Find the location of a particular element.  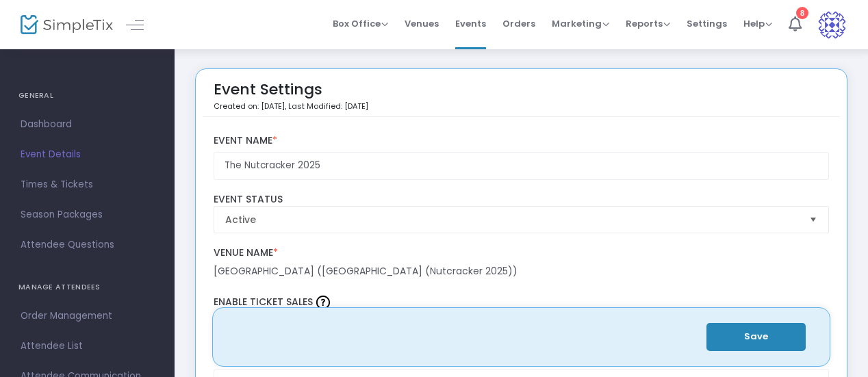

span: Attendee Questions is located at coordinates (87, 245).